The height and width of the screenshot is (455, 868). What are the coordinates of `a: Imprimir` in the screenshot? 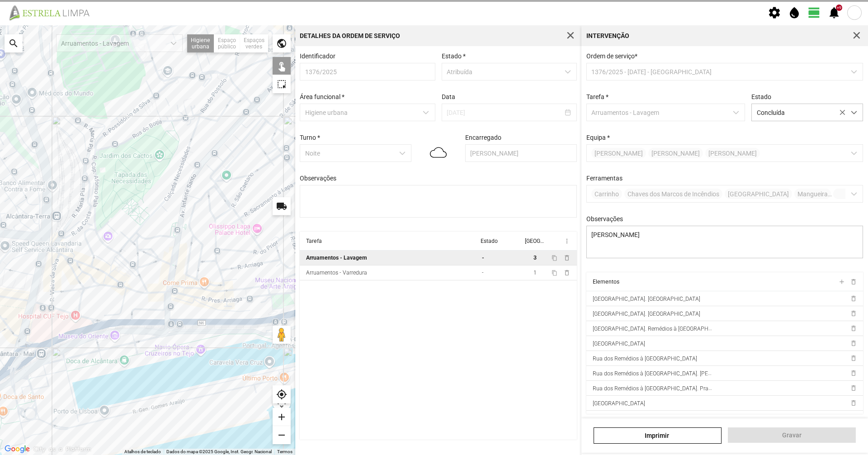 It's located at (658, 435).